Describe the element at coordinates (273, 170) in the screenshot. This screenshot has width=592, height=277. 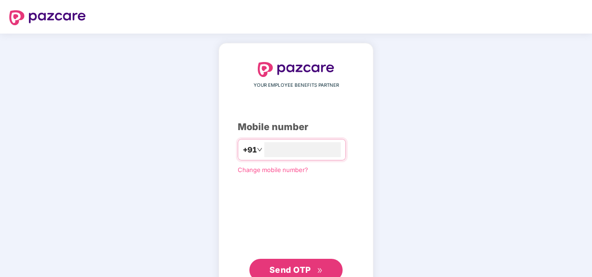
I see `span: Change mobile number?` at that location.